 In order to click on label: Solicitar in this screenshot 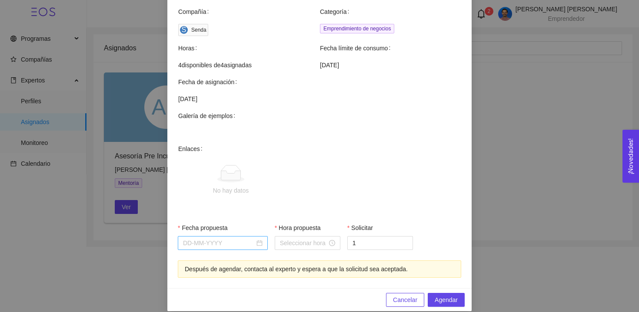, I will do `click(360, 228)`.